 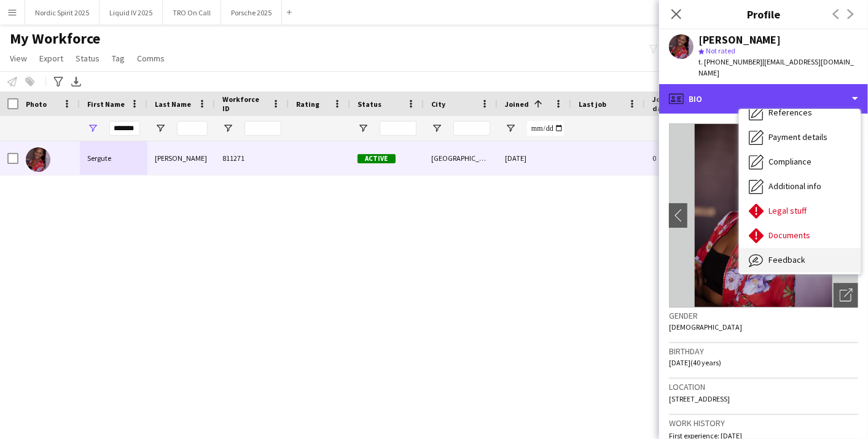 What do you see at coordinates (799, 211) in the screenshot?
I see `div: Legal stuff` at bounding box center [799, 211].